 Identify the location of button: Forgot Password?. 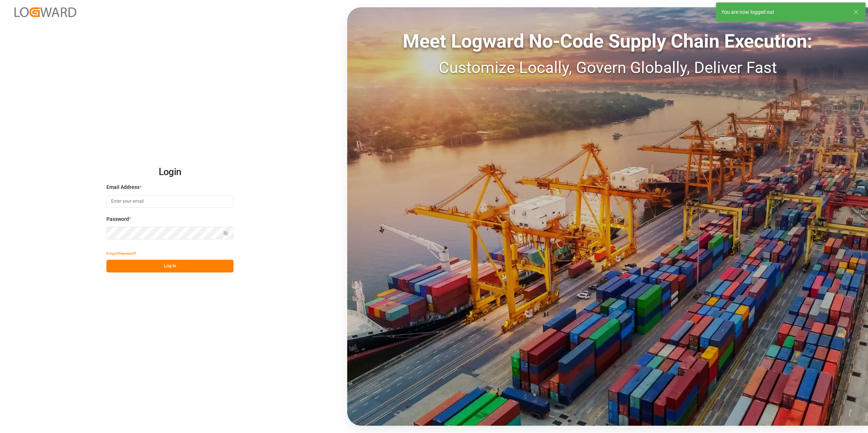
(121, 253).